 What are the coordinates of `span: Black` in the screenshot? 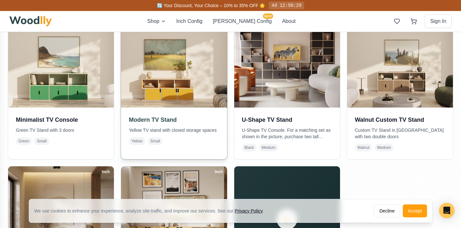 It's located at (249, 148).